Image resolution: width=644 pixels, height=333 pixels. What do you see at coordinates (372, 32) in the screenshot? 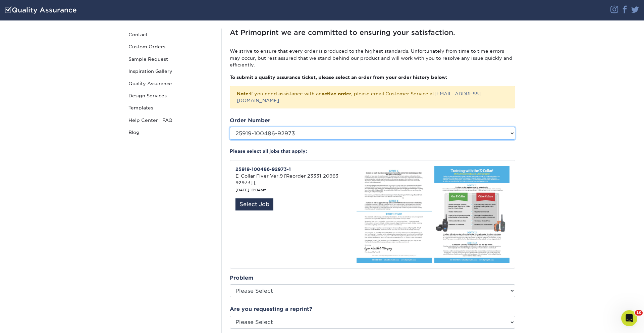
I see `h1: At Primoprint we are committed to ensuring your satisfaction.` at bounding box center [372, 32].